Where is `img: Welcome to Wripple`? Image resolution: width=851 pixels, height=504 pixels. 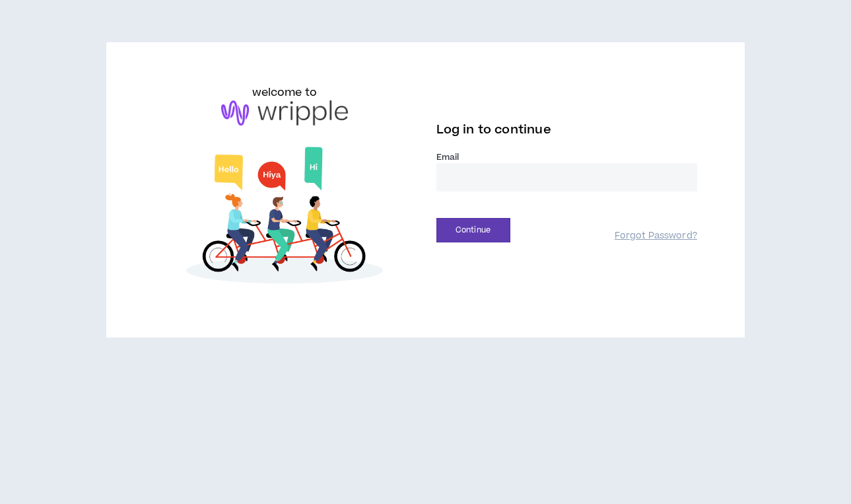 img: Welcome to Wripple is located at coordinates (283, 216).